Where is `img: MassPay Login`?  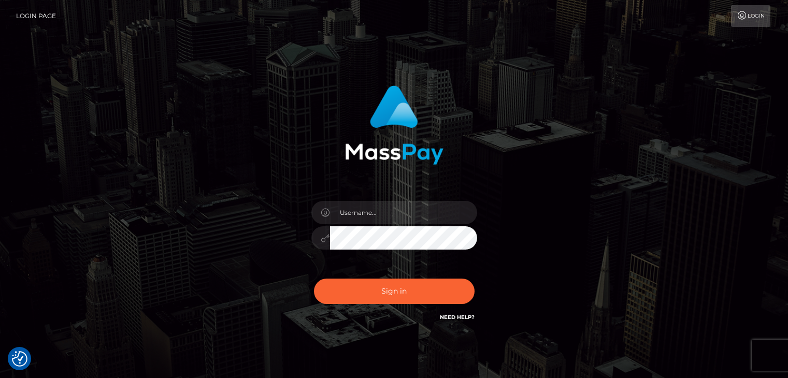
img: MassPay Login is located at coordinates (394, 125).